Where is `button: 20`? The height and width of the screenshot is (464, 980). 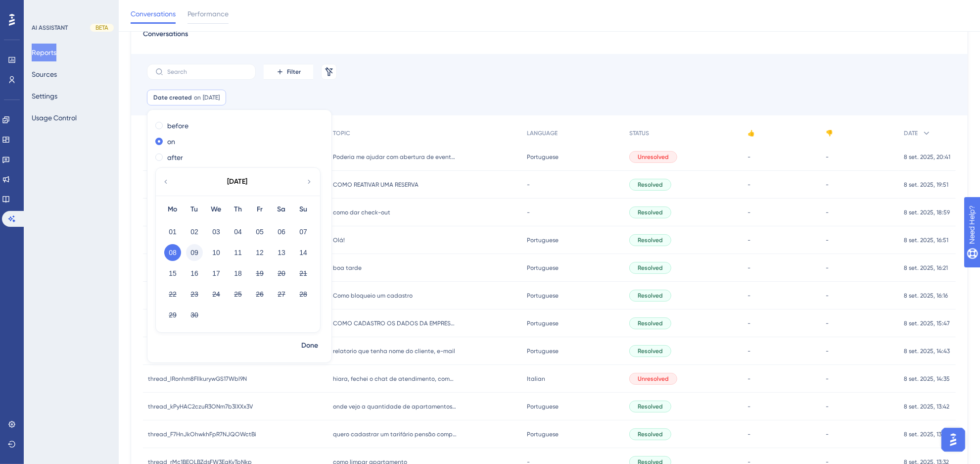
button: 20 is located at coordinates (282, 273).